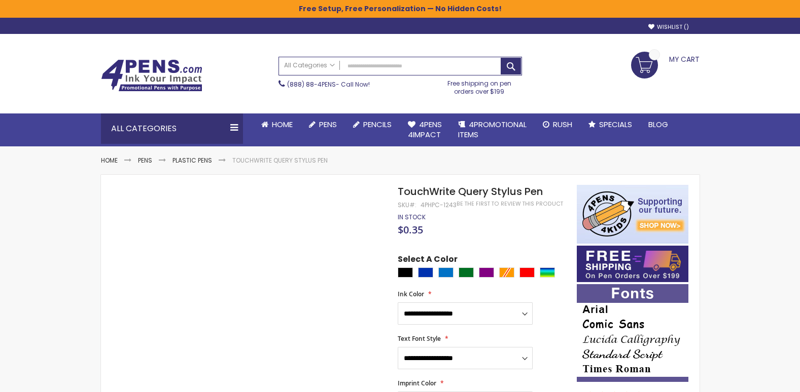 Image resolution: width=800 pixels, height=392 pixels. What do you see at coordinates (407, 205) in the screenshot?
I see `strong: SKU` at bounding box center [407, 205].